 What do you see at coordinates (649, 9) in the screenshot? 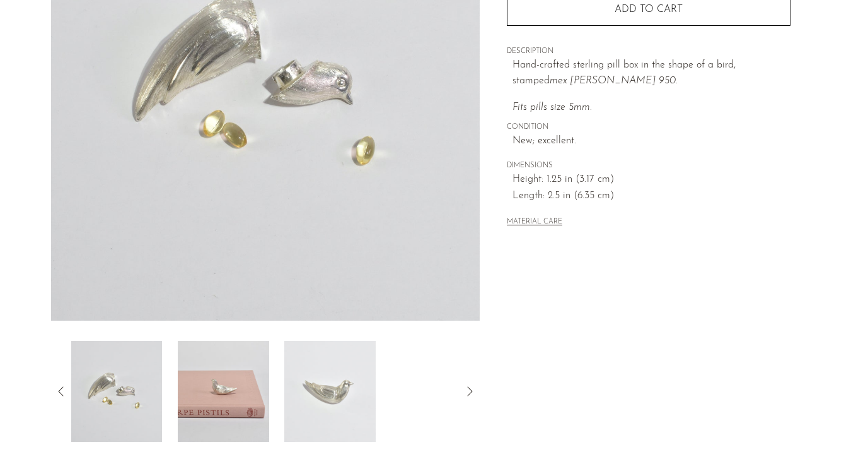
I see `span: Add to cart` at bounding box center [649, 9].